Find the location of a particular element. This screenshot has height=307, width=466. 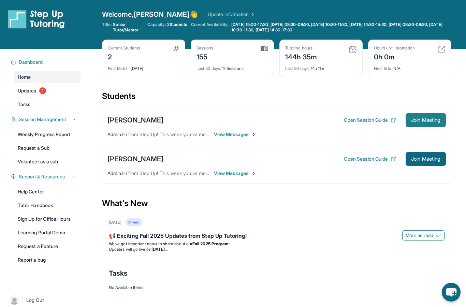

div: 14h 11m is located at coordinates (321, 66).